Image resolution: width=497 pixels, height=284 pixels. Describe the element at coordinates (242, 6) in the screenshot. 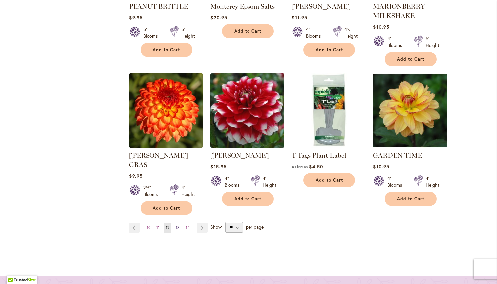

I see `a: Monterey Epsom Salts` at that location.